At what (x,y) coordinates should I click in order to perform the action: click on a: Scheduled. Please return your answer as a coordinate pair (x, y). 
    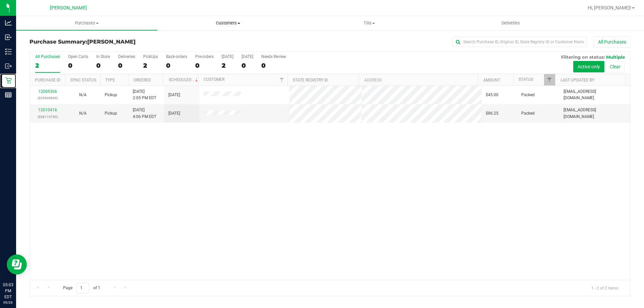
    Looking at the image, I should click on (184, 80).